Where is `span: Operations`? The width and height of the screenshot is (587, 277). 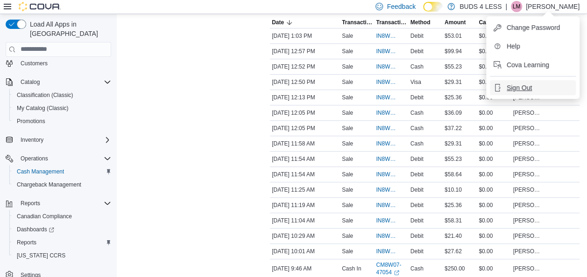 span: Operations is located at coordinates (34, 159).